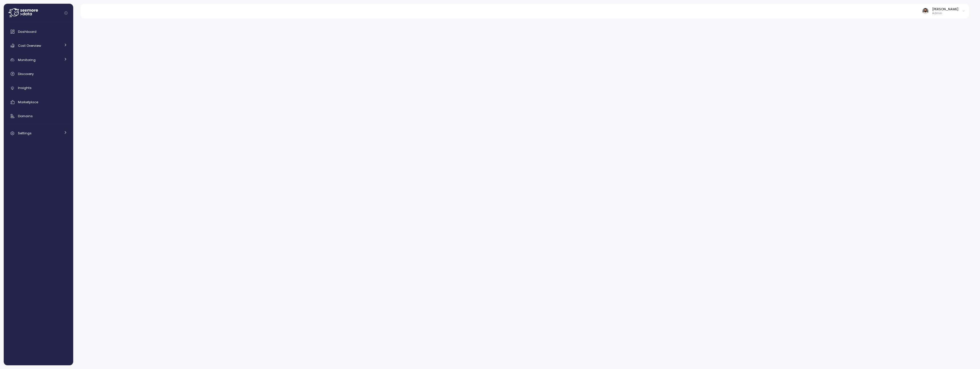 The width and height of the screenshot is (980, 369). What do you see at coordinates (38, 133) in the screenshot?
I see `a: Settings` at bounding box center [38, 133].